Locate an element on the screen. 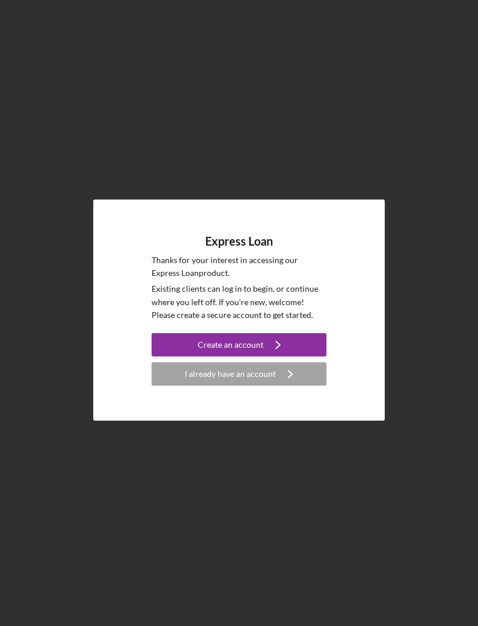 This screenshot has width=478, height=626. button: I already have an account is located at coordinates (239, 374).